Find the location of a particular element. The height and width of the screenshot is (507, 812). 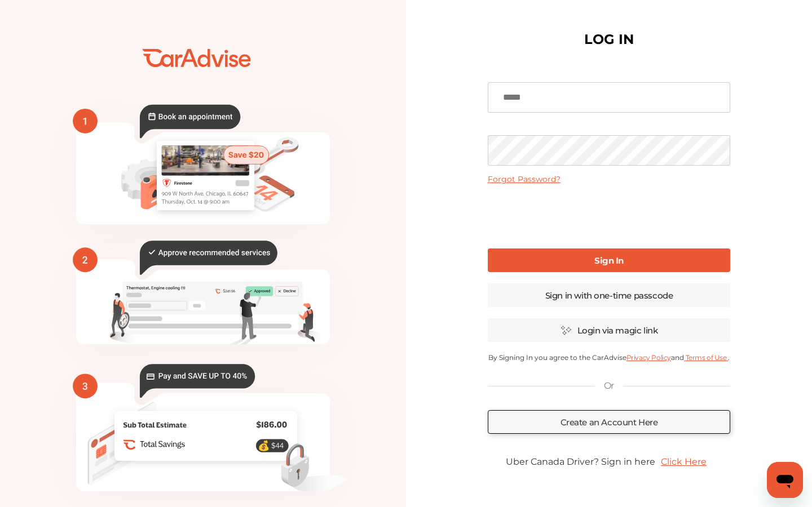

b: Sign In is located at coordinates (609, 260).